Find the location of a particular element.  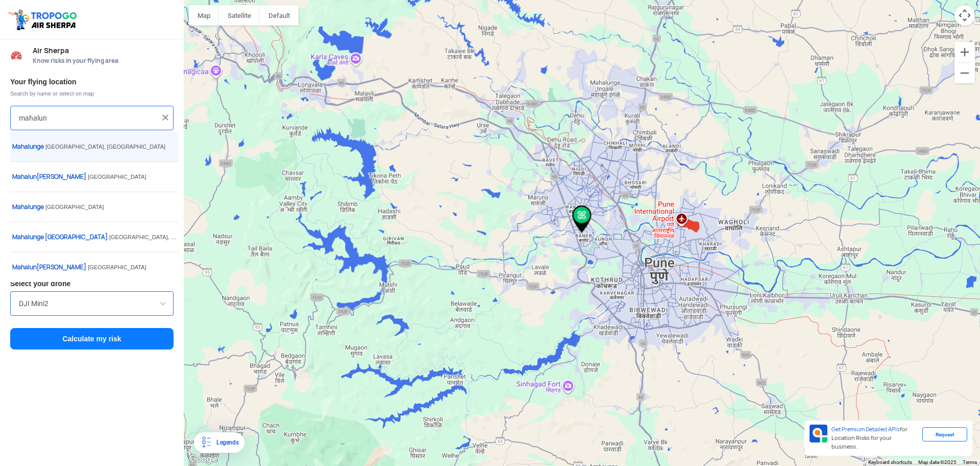

input: Search by name or Brand is located at coordinates (92, 303).